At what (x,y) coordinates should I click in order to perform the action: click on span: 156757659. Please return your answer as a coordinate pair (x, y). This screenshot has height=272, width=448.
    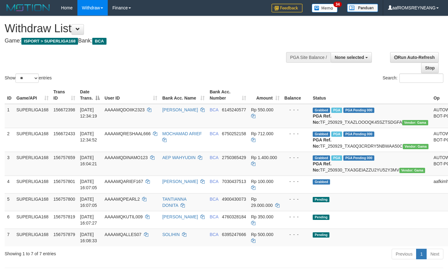
    Looking at the image, I should click on (64, 157).